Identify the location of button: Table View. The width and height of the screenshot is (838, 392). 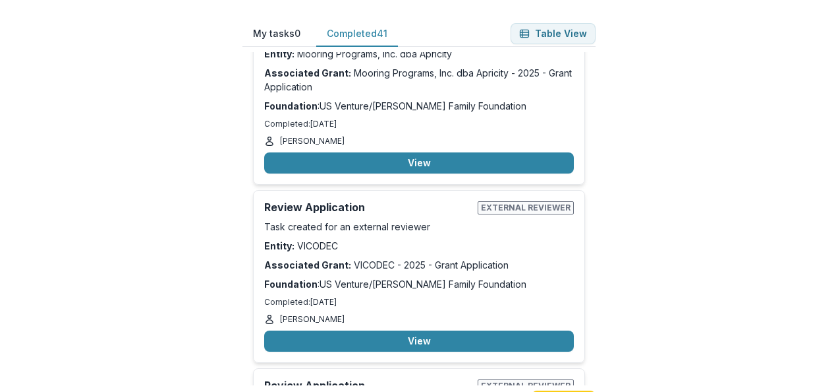
(553, 34).